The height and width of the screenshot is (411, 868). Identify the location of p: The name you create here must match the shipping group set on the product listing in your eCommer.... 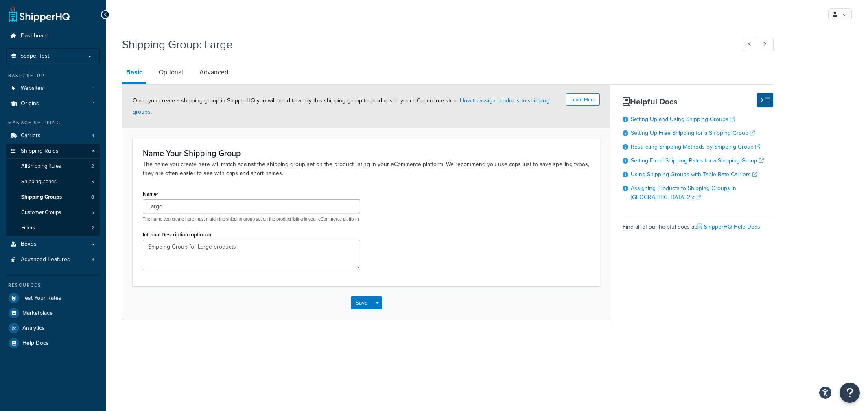
(251, 219).